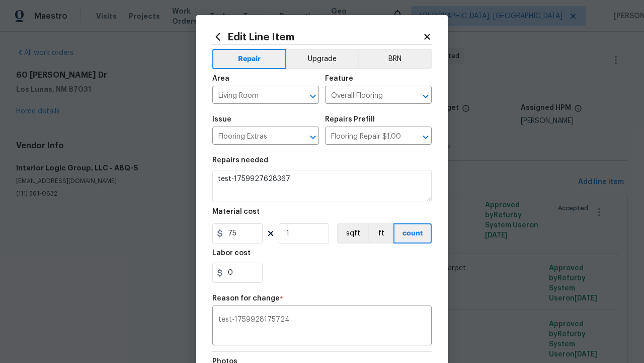  I want to click on button: Upgrade, so click(322, 59).